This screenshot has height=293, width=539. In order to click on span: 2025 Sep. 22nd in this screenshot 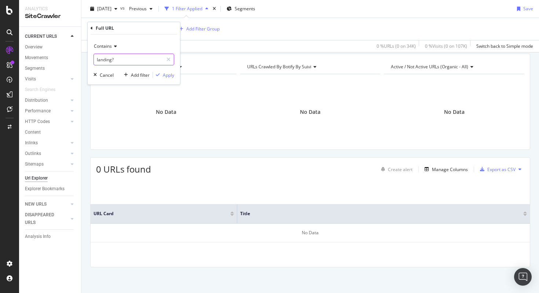, I will do `click(104, 8)`.